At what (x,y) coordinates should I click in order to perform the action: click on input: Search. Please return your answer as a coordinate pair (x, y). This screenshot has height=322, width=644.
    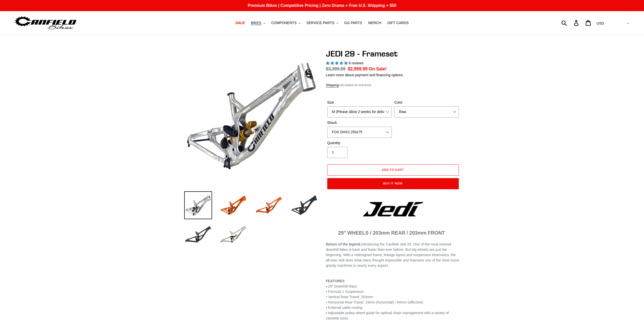
    Looking at the image, I should click on (570, 23).